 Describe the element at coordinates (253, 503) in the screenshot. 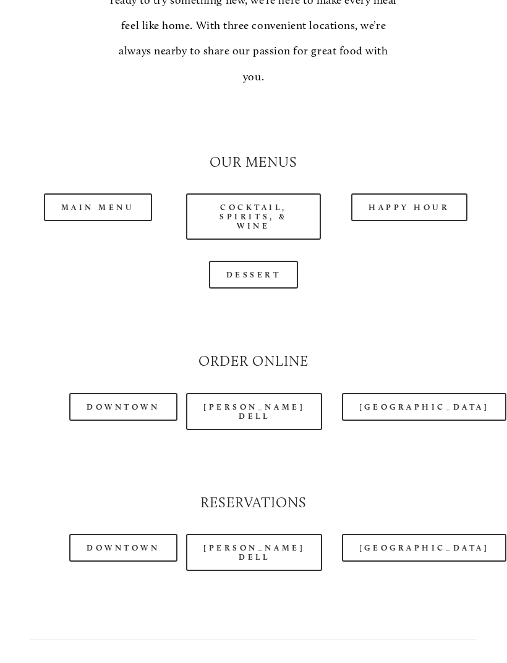

I see `h2: Reservations` at that location.